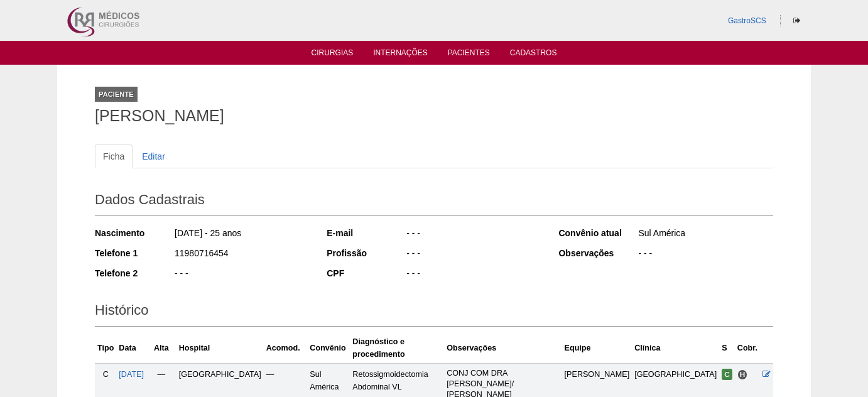  What do you see at coordinates (113, 156) in the screenshot?
I see `a: Ficha` at bounding box center [113, 156].